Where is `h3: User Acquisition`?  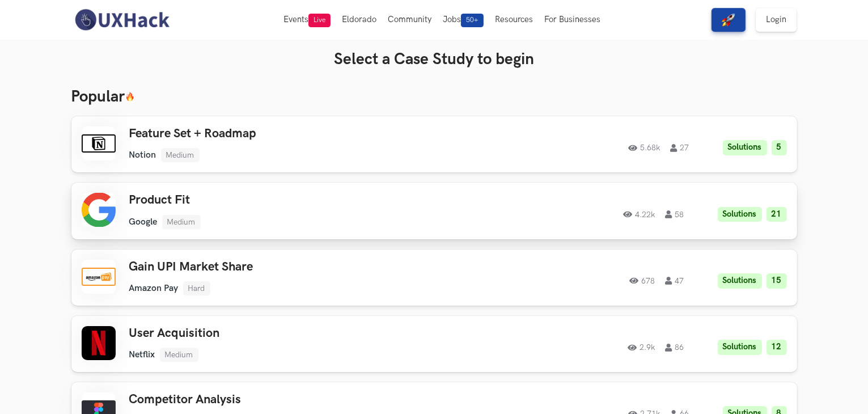
h3: User Acquisition is located at coordinates (291, 333).